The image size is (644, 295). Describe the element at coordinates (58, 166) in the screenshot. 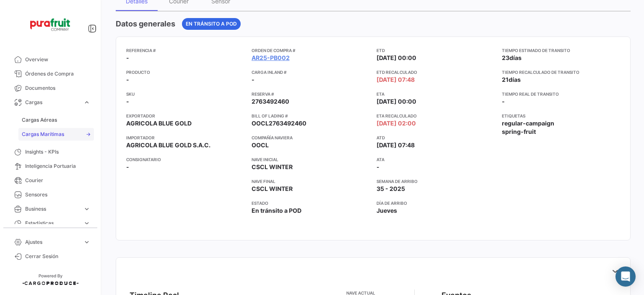

I see `span: Inteligencia Portuaria` at that location.